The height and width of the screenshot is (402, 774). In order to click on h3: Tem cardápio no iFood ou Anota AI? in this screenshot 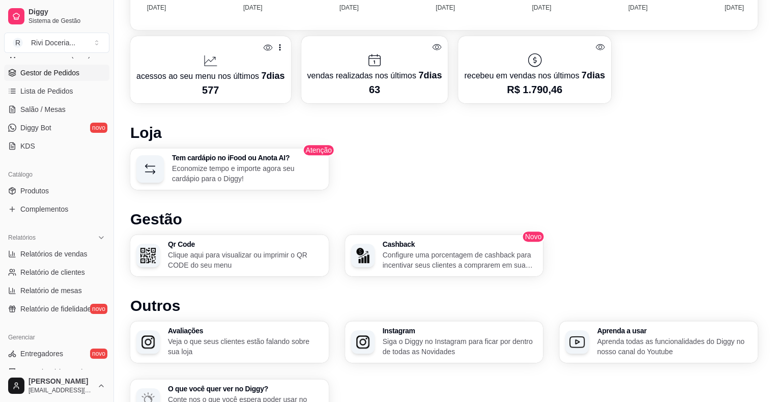, I will do `click(247, 158)`.